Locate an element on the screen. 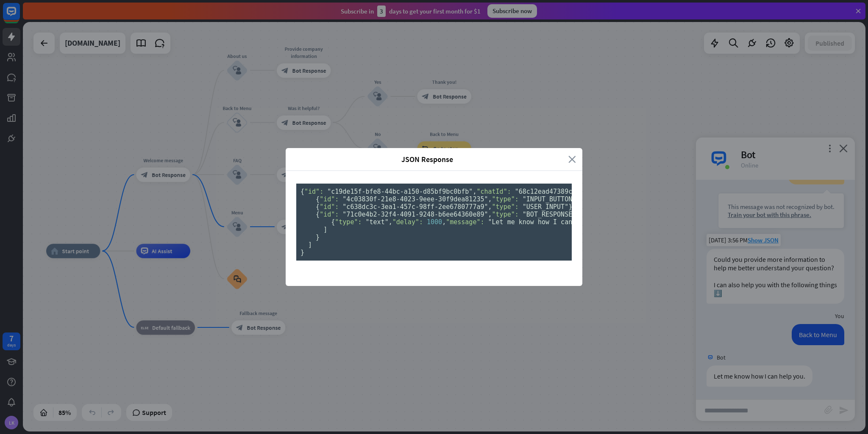 The width and height of the screenshot is (868, 434). span: "INPUT_BUTTON_GOTO" is located at coordinates (559, 199).